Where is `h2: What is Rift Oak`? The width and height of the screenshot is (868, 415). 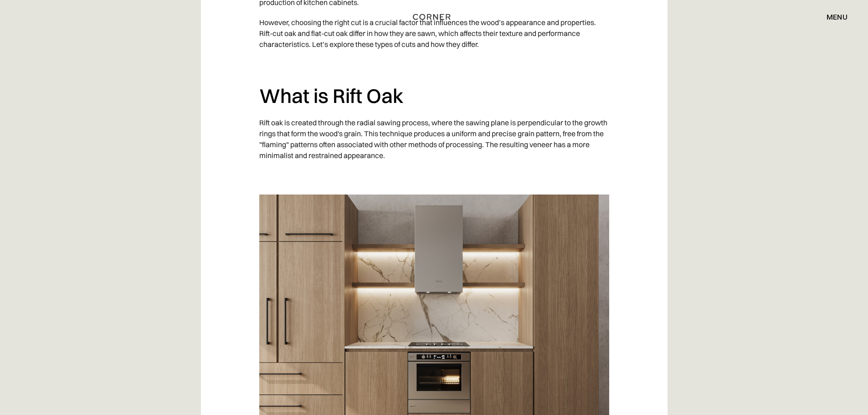 h2: What is Rift Oak is located at coordinates (434, 96).